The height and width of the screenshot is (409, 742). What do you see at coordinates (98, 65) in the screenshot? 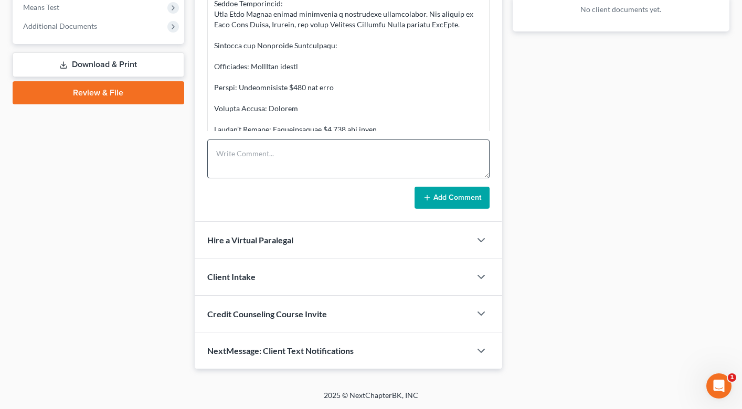
I see `a: Download & Print` at bounding box center [98, 65].